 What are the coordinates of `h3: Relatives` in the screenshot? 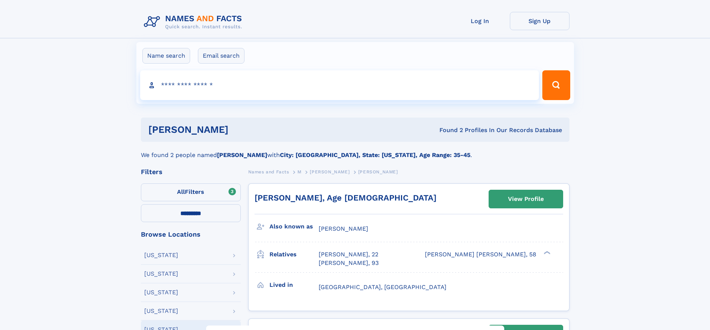 It's located at (294, 255).